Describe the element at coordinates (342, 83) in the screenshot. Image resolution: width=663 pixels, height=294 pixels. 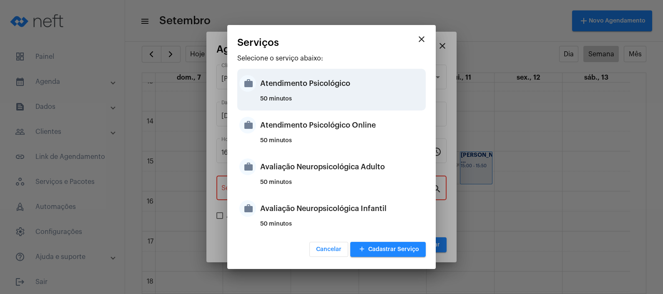
I see `div: Atendimento Psicológico` at that location.